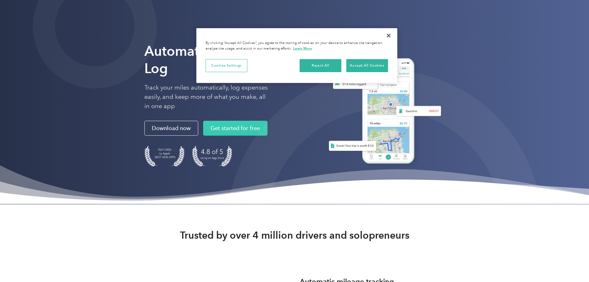  Describe the element at coordinates (171, 128) in the screenshot. I see `a: Download now` at that location.